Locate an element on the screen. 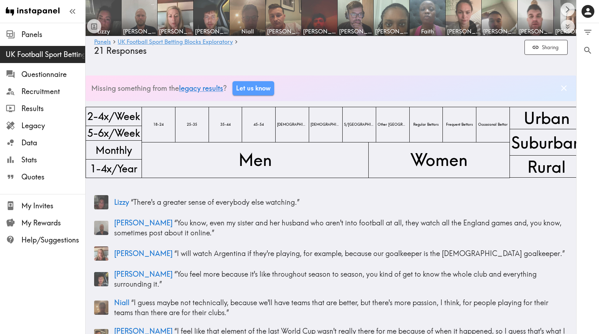 The image size is (599, 334). button: Sharing is located at coordinates (546, 47).